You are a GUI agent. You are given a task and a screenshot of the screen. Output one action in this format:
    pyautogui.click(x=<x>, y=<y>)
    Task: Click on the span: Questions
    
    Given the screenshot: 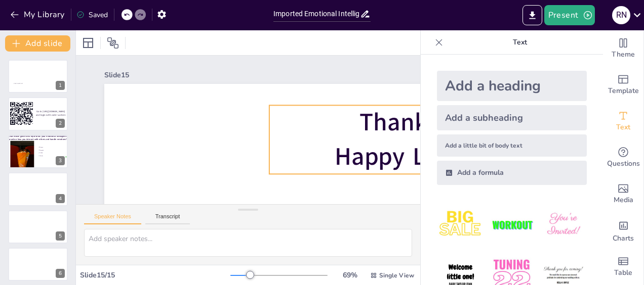 What is the action you would take?
    pyautogui.click(x=623, y=164)
    